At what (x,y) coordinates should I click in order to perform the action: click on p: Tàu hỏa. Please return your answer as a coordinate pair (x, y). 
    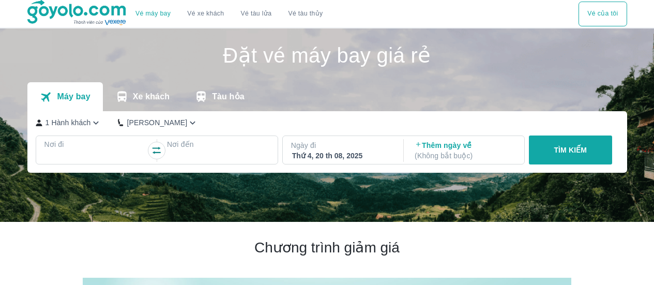
    Looking at the image, I should click on (228, 97).